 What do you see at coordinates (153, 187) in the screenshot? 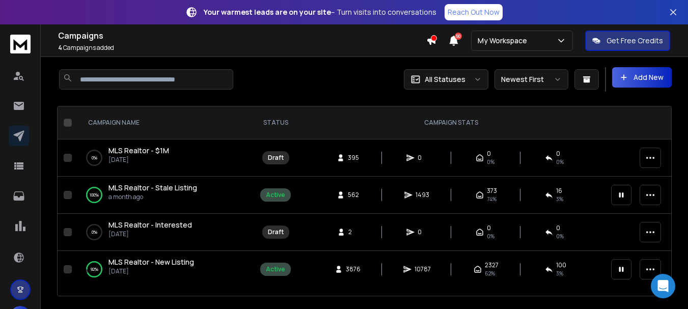
I see `span: MLS Realtor - Stale Listing` at bounding box center [153, 187].